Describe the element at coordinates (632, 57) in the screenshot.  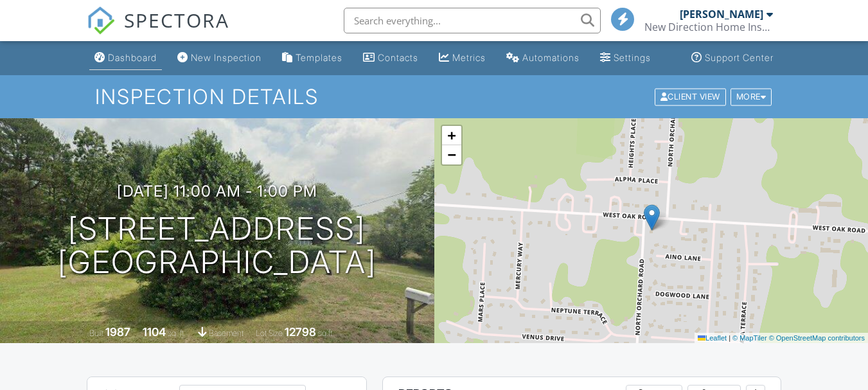
I see `div: Settings` at that location.